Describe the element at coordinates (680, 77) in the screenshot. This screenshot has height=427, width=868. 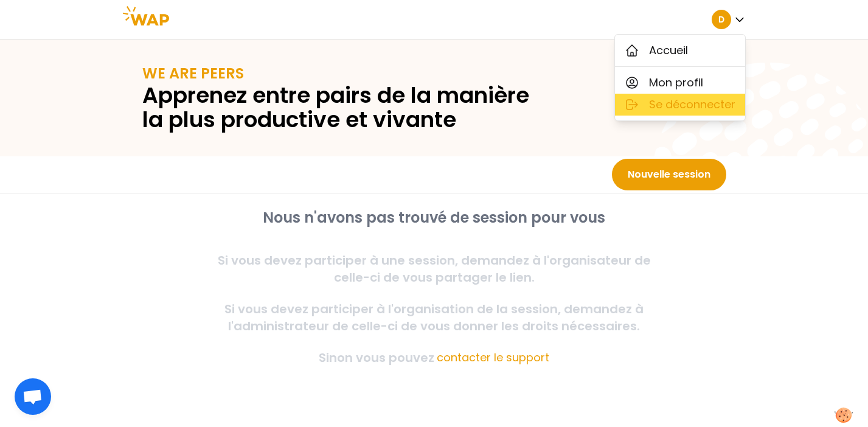
I see `div: D` at that location.